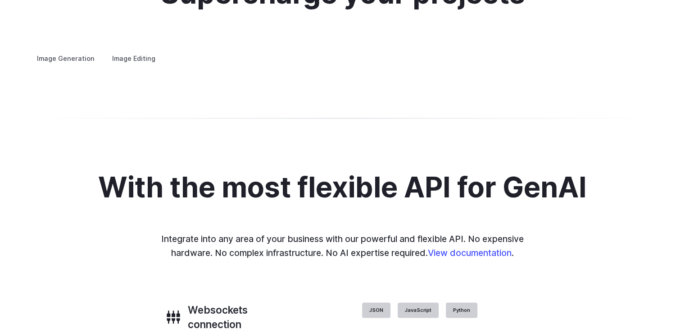 The width and height of the screenshot is (685, 329). I want to click on p: Integrate into any area of your business with our powerful and flexible API. No expensive hardwar..., so click(343, 245).